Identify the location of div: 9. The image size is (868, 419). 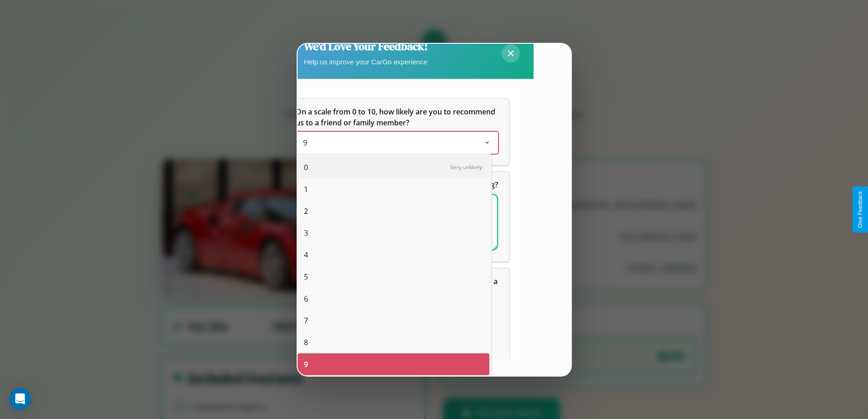
(393, 364).